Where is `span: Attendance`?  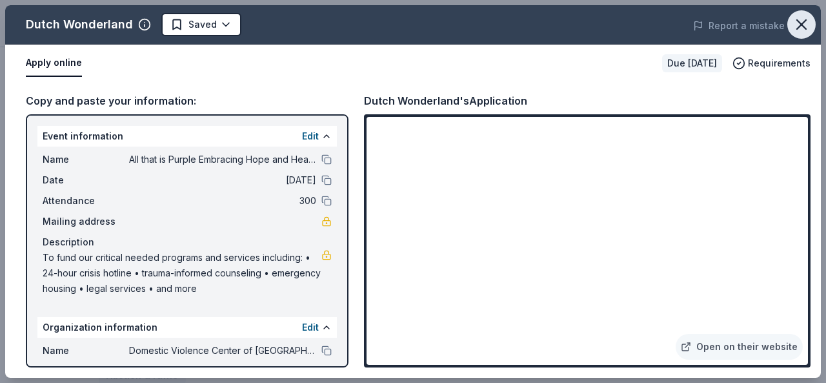
span: Attendance is located at coordinates (86, 201).